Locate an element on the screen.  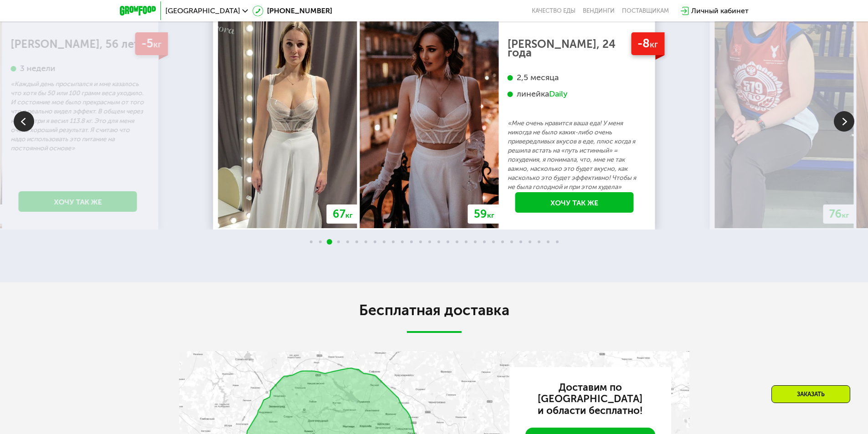
div: Заказать is located at coordinates (811, 394).